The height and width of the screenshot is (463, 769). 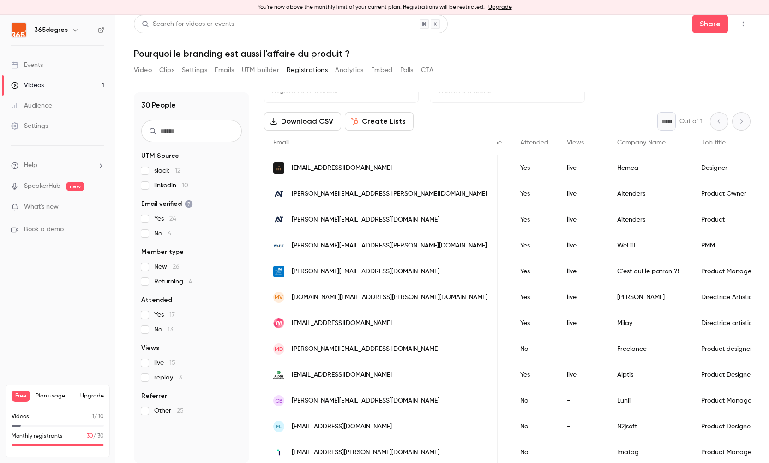 I want to click on button: UTM builder, so click(x=260, y=70).